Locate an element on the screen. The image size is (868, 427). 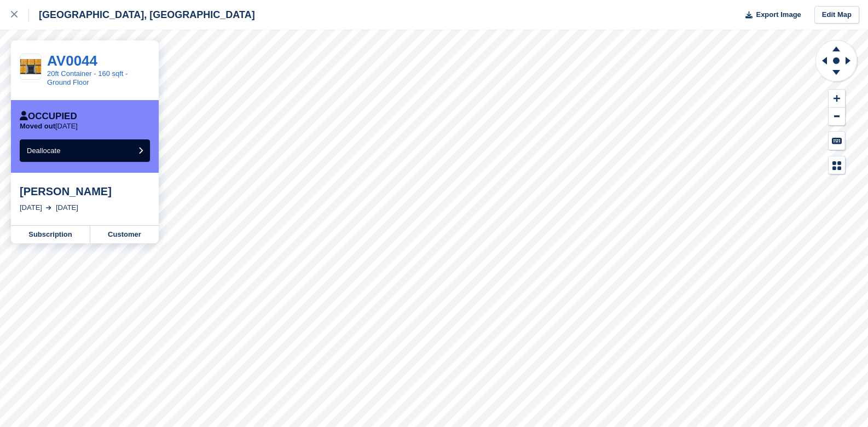
button: Zoom In is located at coordinates (836, 98).